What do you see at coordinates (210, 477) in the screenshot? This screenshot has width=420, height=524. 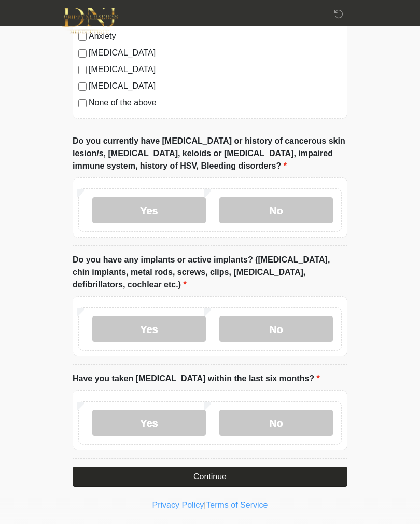 I see `button: Continue` at bounding box center [210, 477].